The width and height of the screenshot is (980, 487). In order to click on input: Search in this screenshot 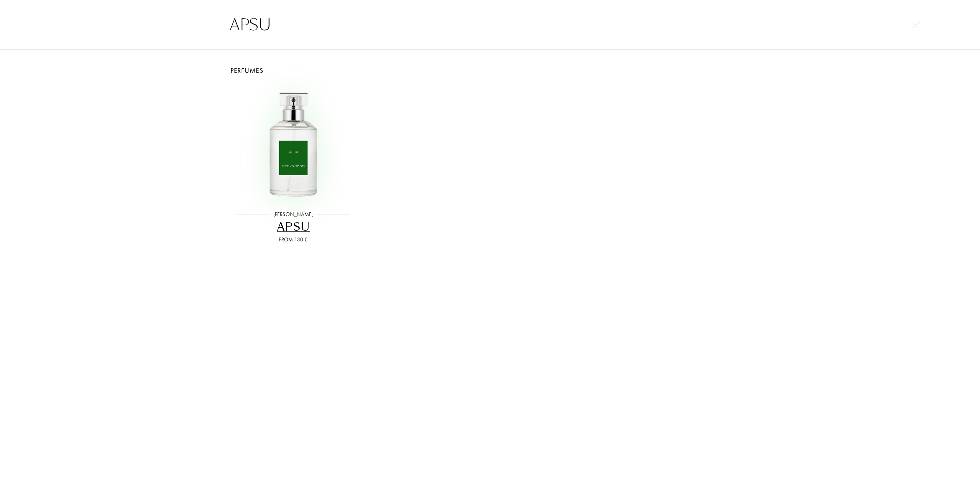, I will do `click(490, 25)`.